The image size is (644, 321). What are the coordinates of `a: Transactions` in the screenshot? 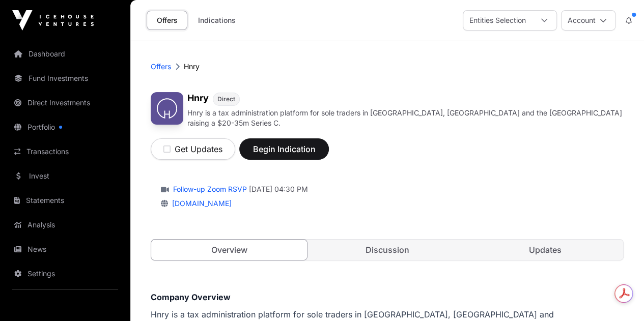 It's located at (65, 152).